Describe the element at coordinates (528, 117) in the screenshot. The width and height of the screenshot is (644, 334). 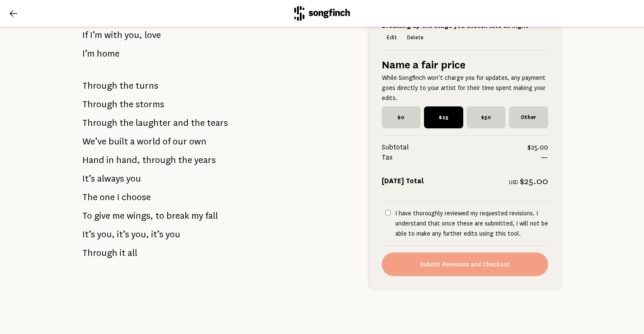
I see `span: Other` at that location.